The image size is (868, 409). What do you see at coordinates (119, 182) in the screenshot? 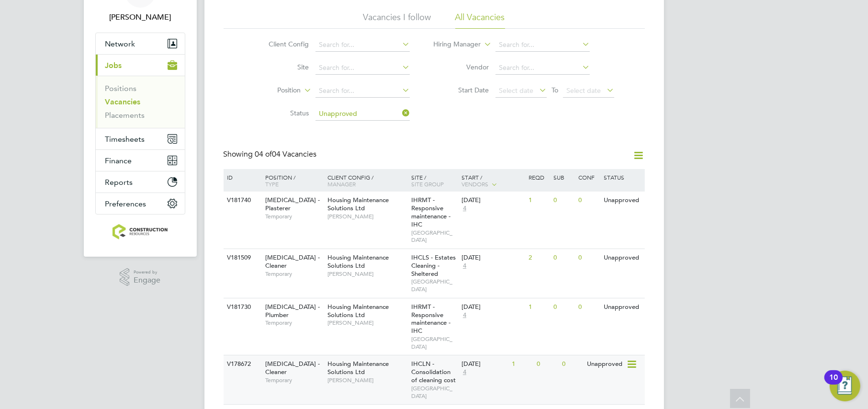
I see `span: Reports` at bounding box center [119, 182].